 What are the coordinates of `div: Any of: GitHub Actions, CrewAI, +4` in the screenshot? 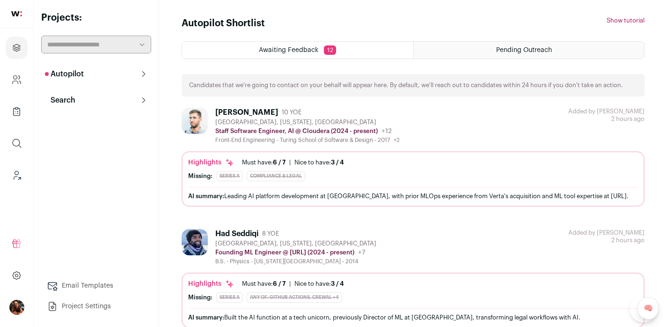 It's located at (295, 297).